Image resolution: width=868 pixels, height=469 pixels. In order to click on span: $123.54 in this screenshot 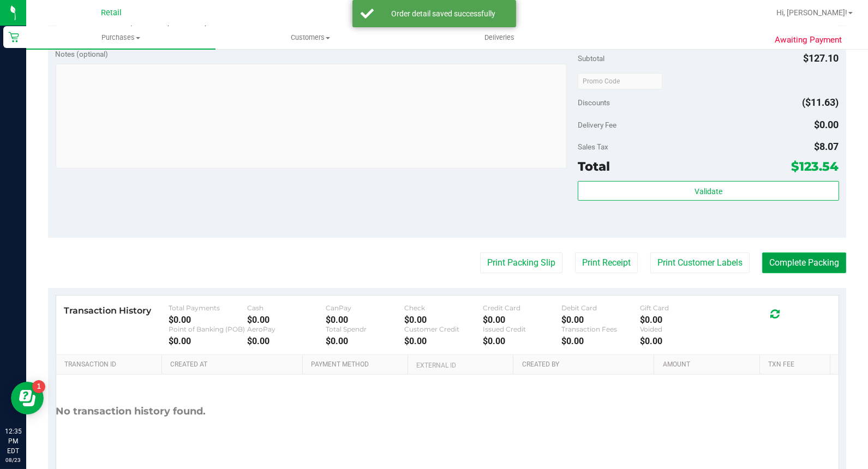, I will do `click(814, 167)`.